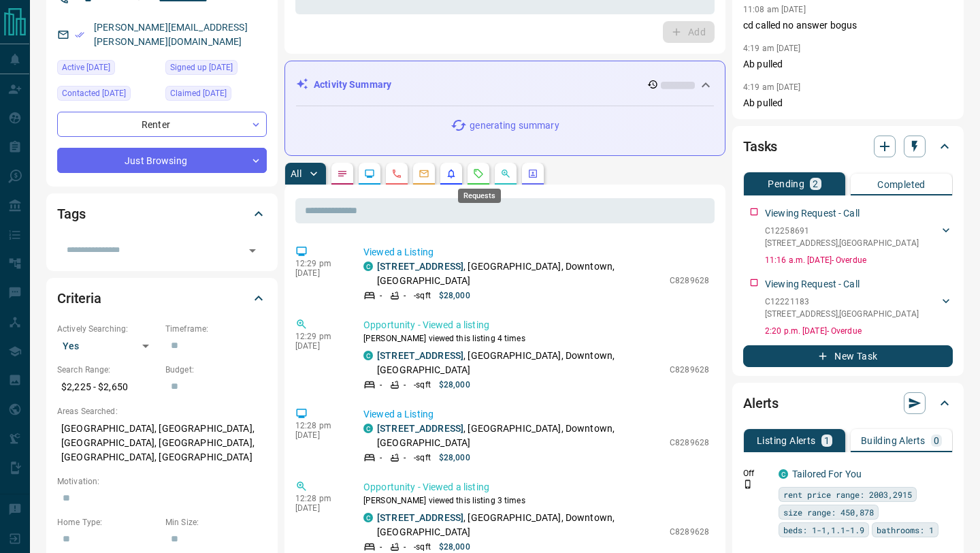 This screenshot has height=553, width=980. I want to click on p: 12:28 pm, so click(320, 498).